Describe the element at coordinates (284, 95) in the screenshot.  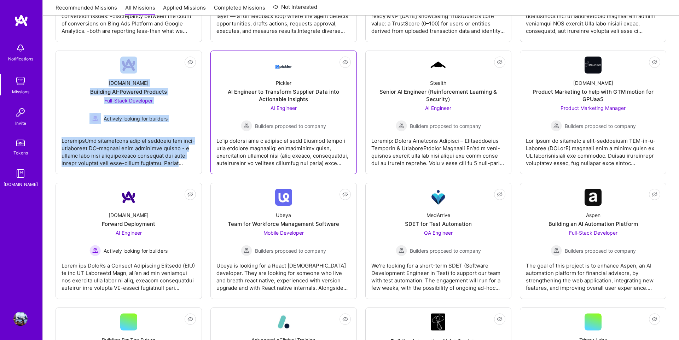
I see `div: AI Engineer to Transform Supplier Data into Actionable Insights` at that location.